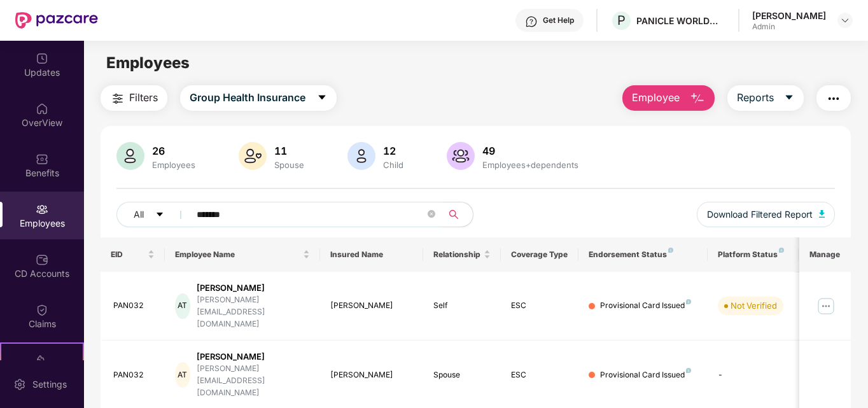  Describe the element at coordinates (668, 98) in the screenshot. I see `button: Employee` at that location.